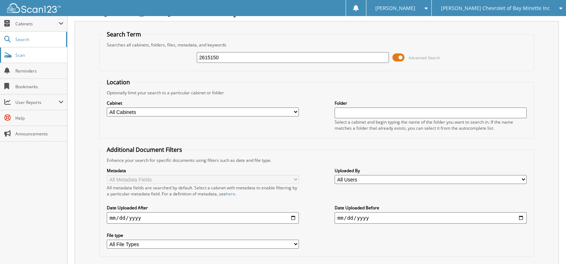  I want to click on legend: Additional Document Filters, so click(144, 150).